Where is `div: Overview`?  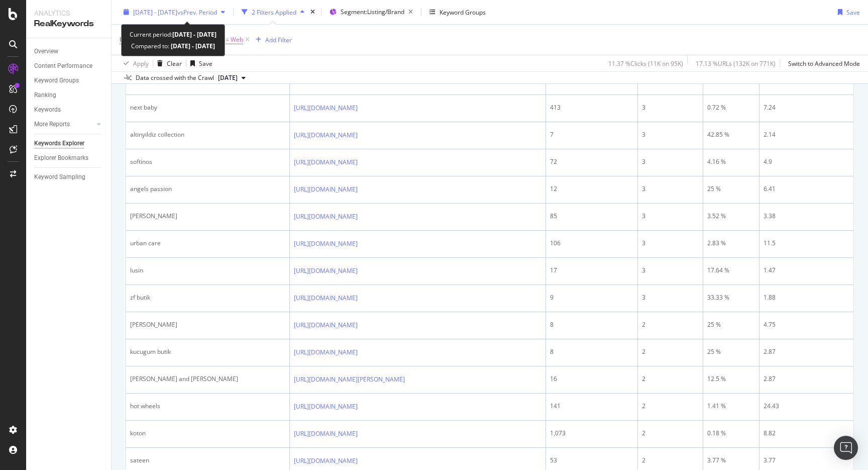 div: Overview is located at coordinates (47, 52).